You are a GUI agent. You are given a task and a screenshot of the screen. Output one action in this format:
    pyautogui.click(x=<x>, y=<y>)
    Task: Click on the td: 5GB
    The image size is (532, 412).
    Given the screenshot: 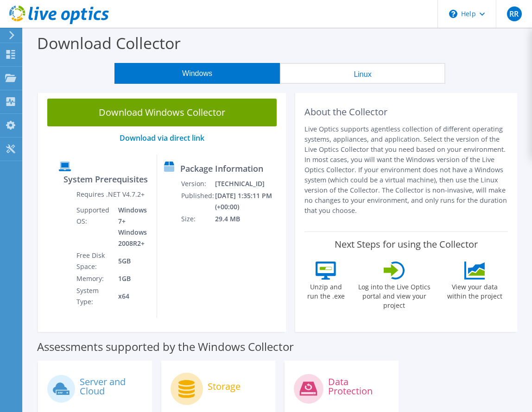 What is the action you would take?
    pyautogui.click(x=130, y=261)
    